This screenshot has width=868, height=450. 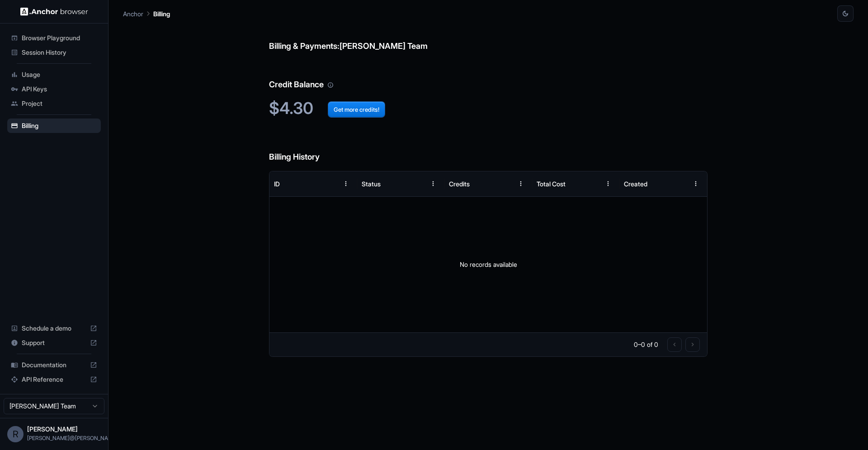 I want to click on div: Status, so click(x=371, y=184).